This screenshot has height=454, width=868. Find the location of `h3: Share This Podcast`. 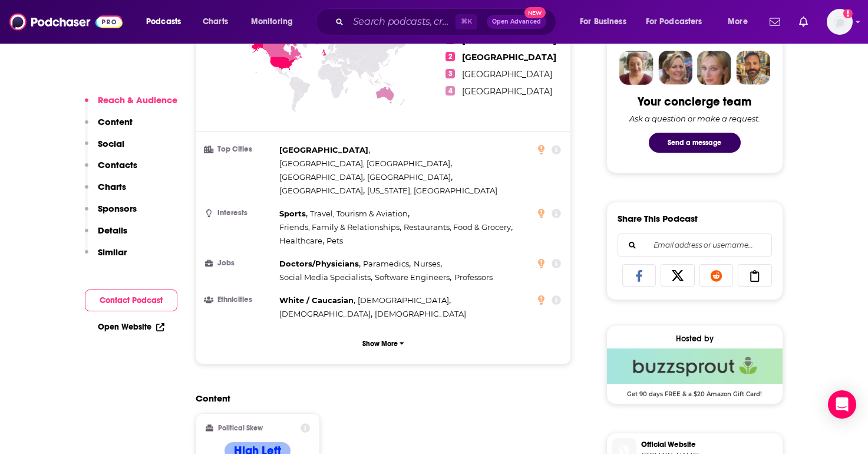

h3: Share This Podcast is located at coordinates (658, 218).